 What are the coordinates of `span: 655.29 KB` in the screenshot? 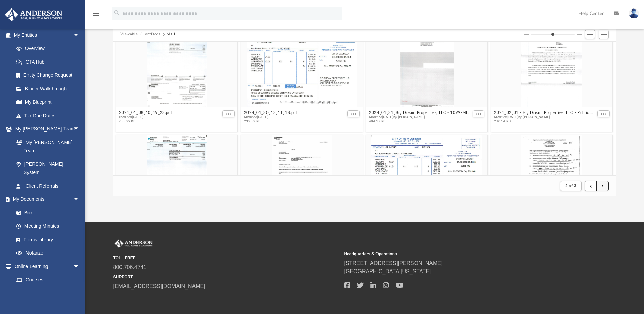 It's located at (146, 121).